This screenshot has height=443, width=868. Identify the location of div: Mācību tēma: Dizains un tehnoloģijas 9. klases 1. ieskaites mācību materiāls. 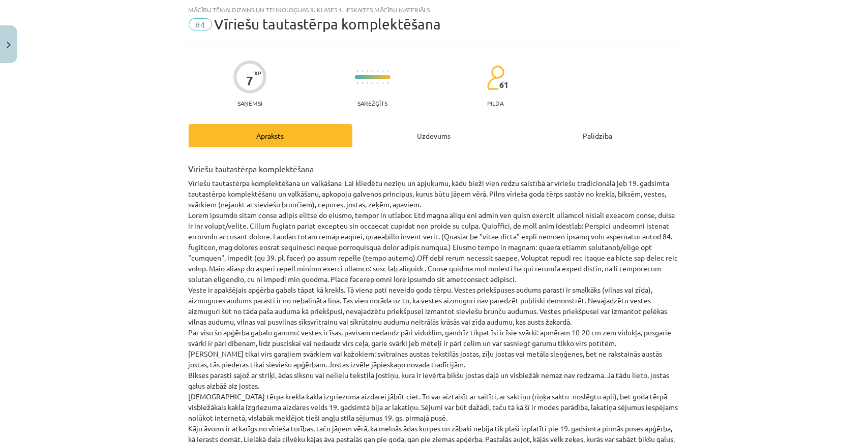
(434, 9).